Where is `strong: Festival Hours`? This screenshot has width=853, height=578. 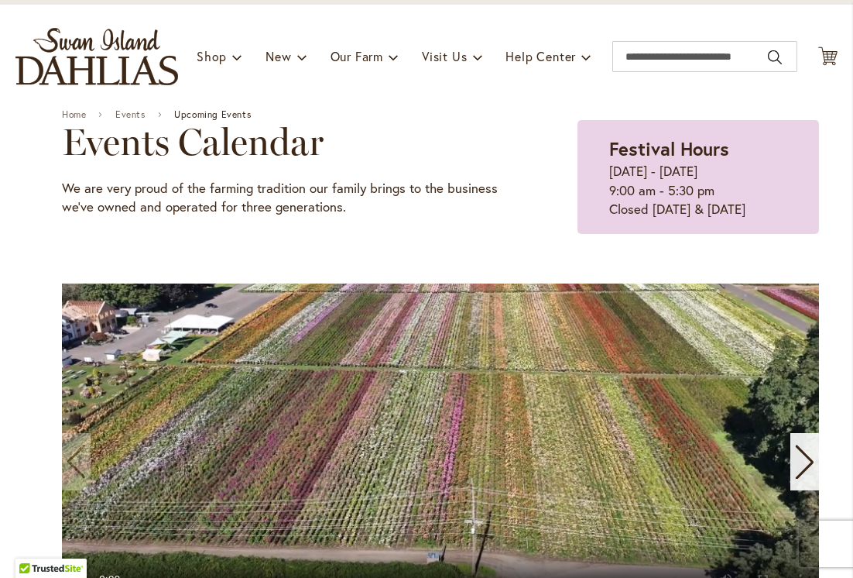 strong: Festival Hours is located at coordinates (669, 149).